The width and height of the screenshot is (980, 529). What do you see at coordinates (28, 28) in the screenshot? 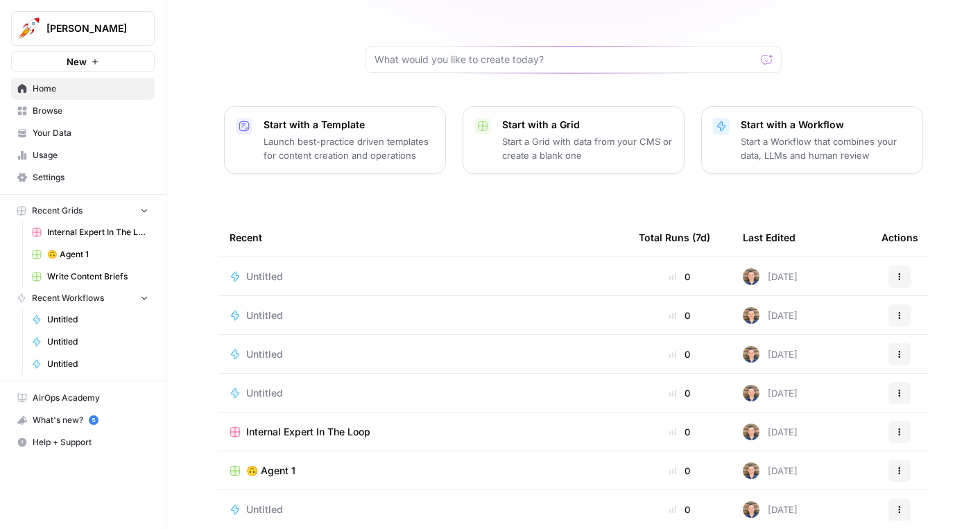
I see `img: Alex Testing Logo` at bounding box center [28, 28].